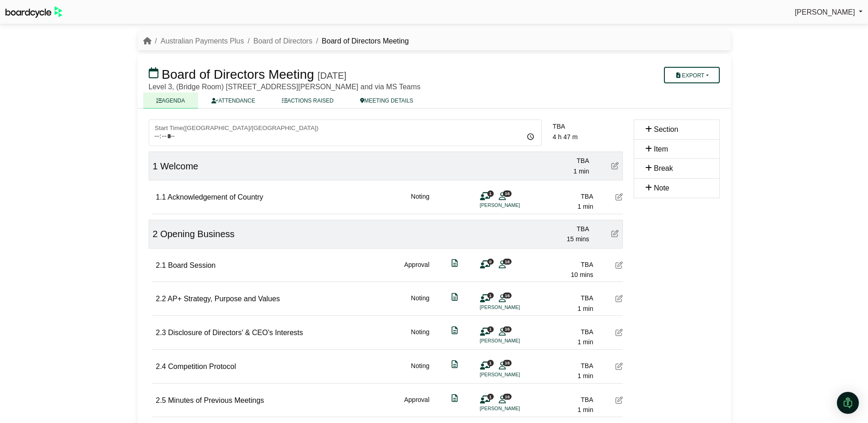 The image size is (868, 423). What do you see at coordinates (565, 137) in the screenshot?
I see `span: 4 h 47 m` at bounding box center [565, 137].